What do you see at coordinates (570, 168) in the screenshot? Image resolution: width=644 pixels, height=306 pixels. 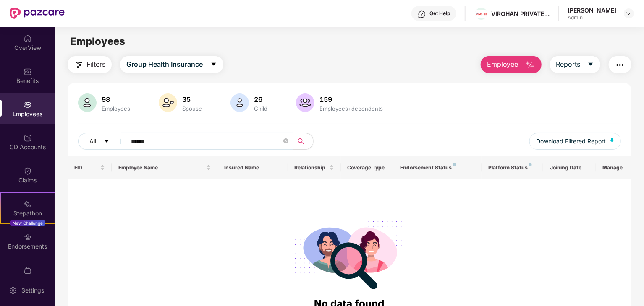 I see `th: Joining Date` at bounding box center [570, 168].